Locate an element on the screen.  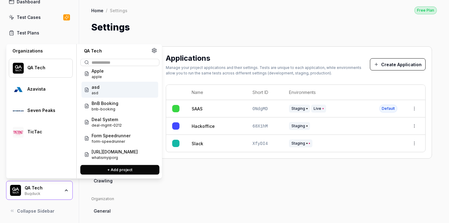
span: Project ID: 7Mnu is located at coordinates (111, 141).